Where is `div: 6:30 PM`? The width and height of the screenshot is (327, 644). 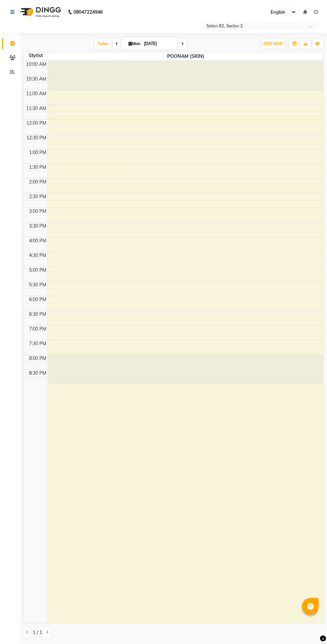
div: 6:30 PM is located at coordinates (38, 314).